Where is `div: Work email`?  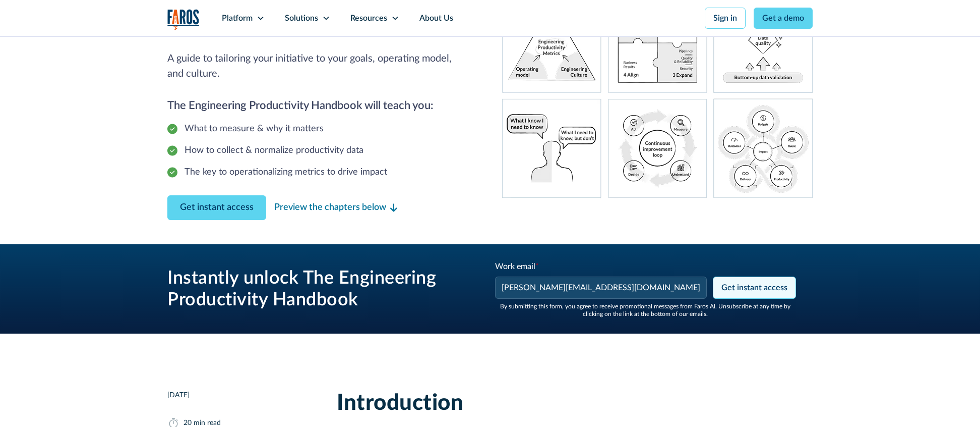
div: Work email is located at coordinates (602, 267).